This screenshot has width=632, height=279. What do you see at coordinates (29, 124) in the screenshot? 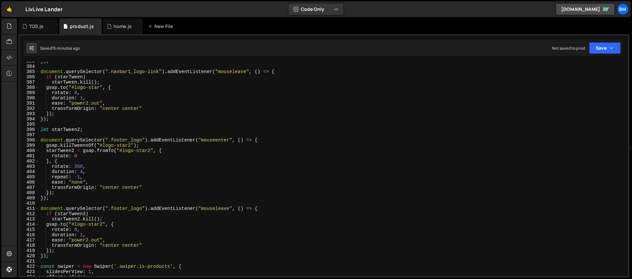
I see `div: 395` at bounding box center [29, 124].